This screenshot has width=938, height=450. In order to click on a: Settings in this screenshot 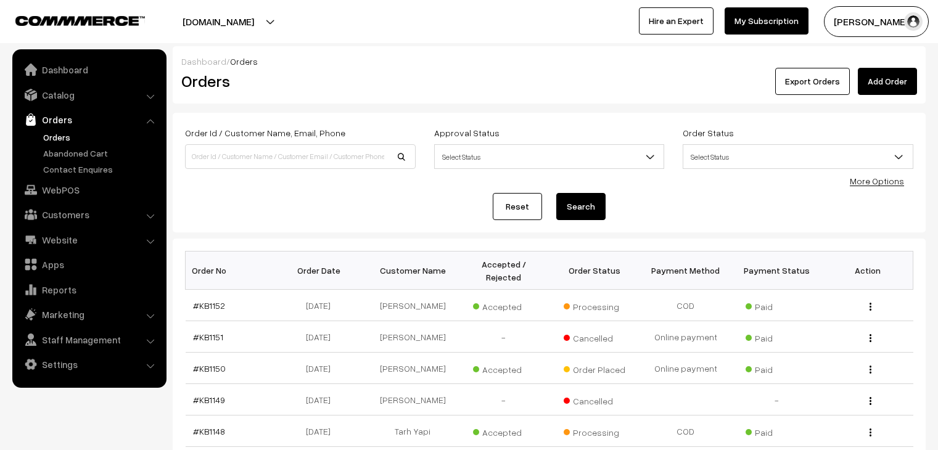, I will do `click(89, 364)`.